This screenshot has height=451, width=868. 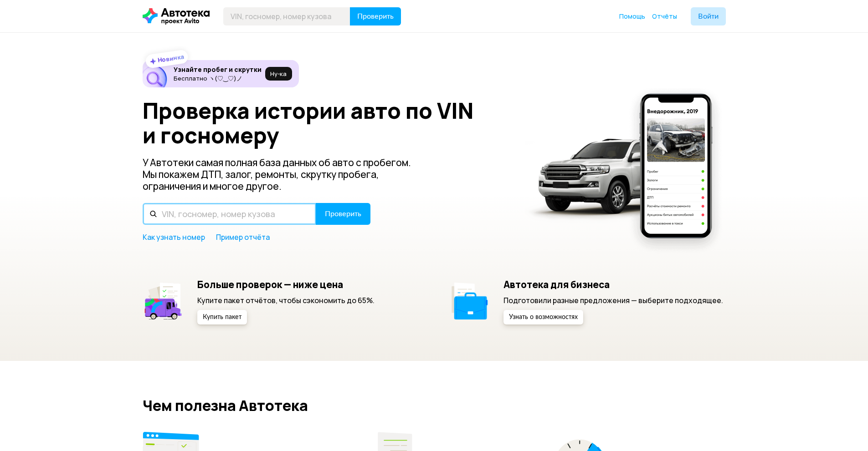 I want to click on h1: Проверка истории авто по VIN и госномеру, so click(x=327, y=123).